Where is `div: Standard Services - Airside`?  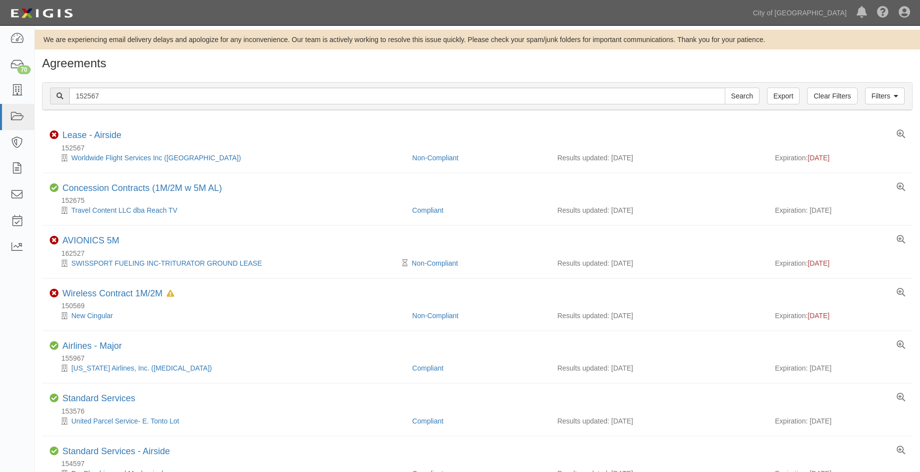 div: Standard Services - Airside is located at coordinates (116, 452).